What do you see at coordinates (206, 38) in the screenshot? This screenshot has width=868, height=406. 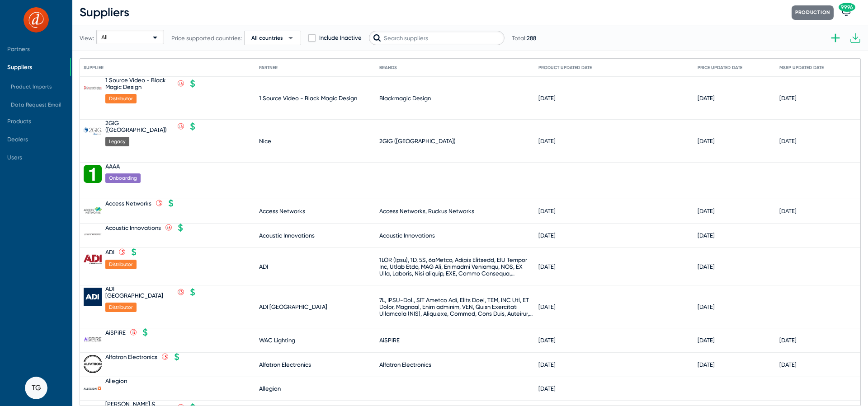 I see `span: Price supported countries:` at bounding box center [206, 38].